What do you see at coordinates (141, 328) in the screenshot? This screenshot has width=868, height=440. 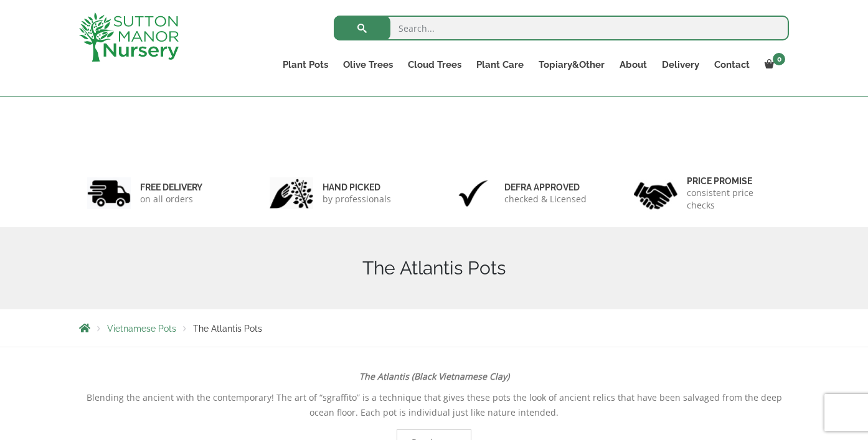 I see `span: Vietnamese Pots` at bounding box center [141, 328].